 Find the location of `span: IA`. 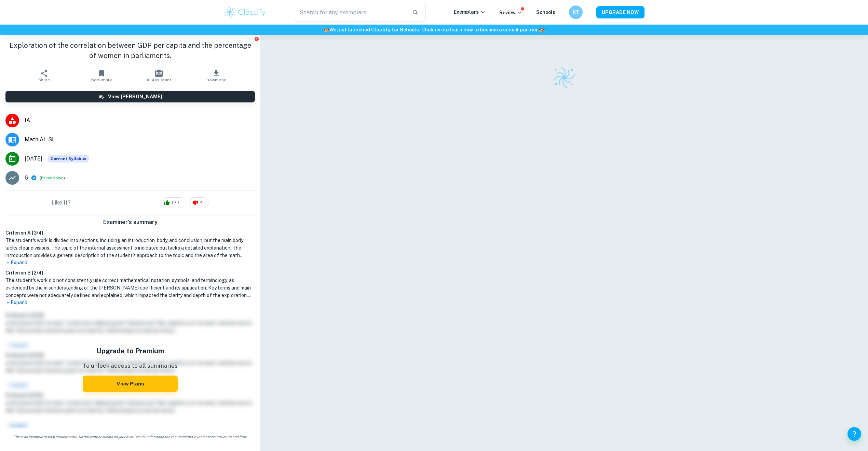

span: IA is located at coordinates (140, 121).